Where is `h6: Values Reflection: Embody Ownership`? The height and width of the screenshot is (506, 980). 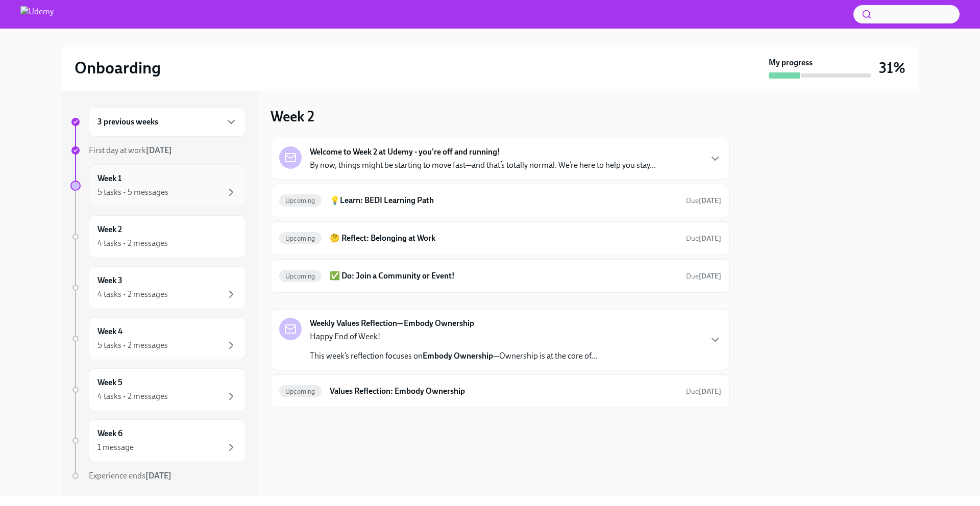 h6: Values Reflection: Embody Ownership is located at coordinates (504, 391).